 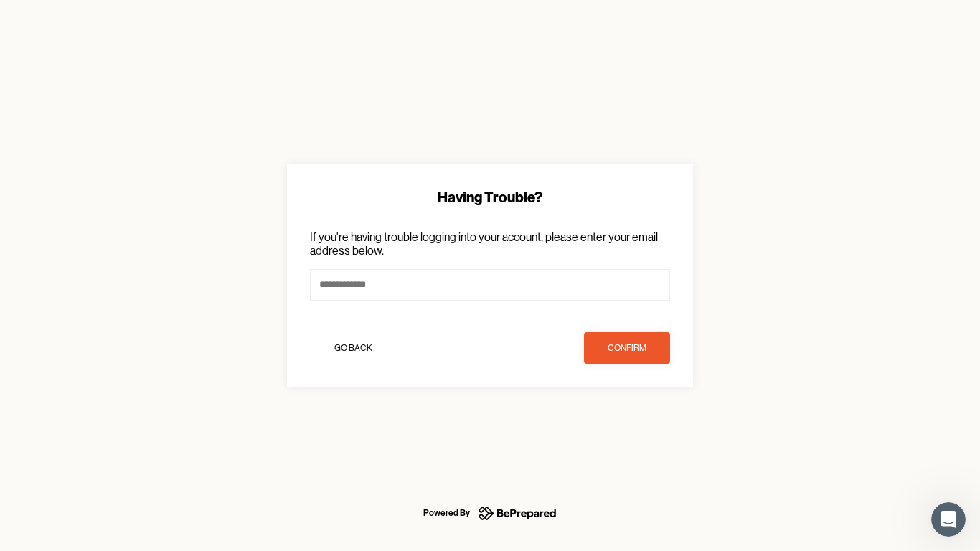 I want to click on div: Having Trouble?, so click(x=490, y=198).